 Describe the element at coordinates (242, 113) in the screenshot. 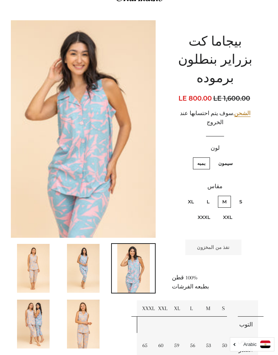

I see `a: الشحن` at that location.